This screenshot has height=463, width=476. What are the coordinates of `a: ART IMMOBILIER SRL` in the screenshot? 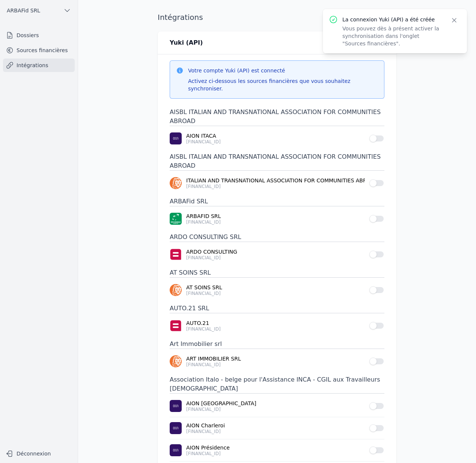 It's located at (276, 359).